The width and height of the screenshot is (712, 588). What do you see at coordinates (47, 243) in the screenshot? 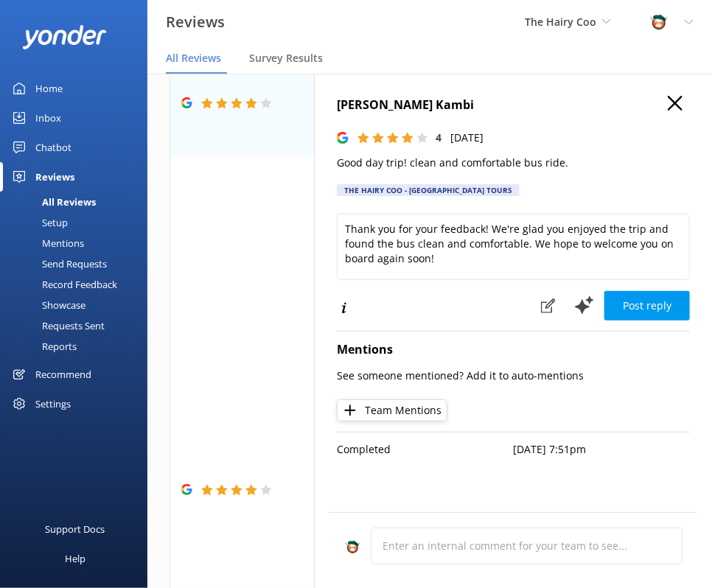
I see `div: Mentions` at bounding box center [47, 243].